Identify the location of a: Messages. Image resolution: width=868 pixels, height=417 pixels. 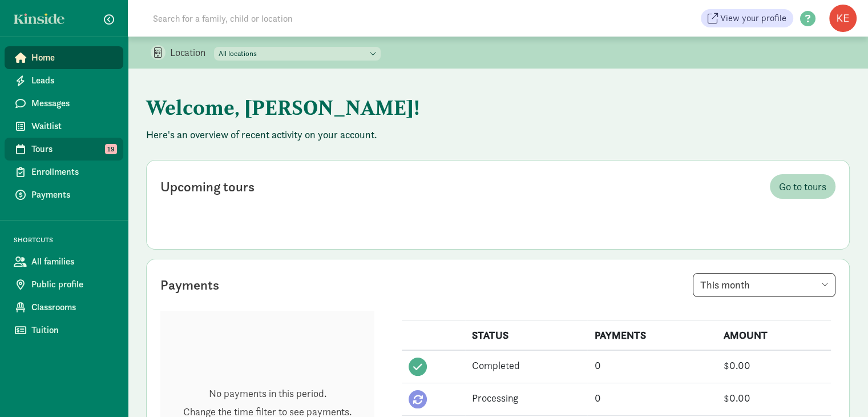
(64, 103).